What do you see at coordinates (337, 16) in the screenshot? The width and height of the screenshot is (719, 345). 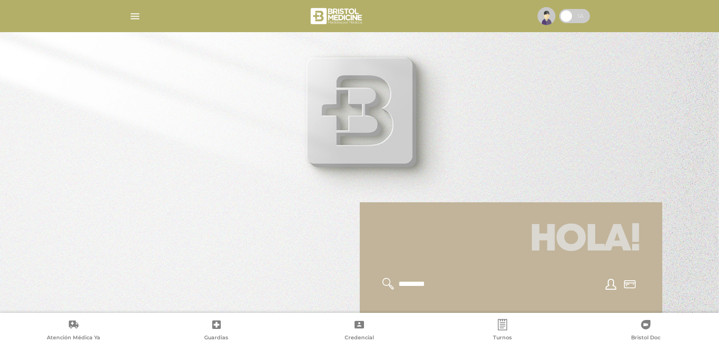 I see `img: bristol-medicine-blanco.png` at bounding box center [337, 16].